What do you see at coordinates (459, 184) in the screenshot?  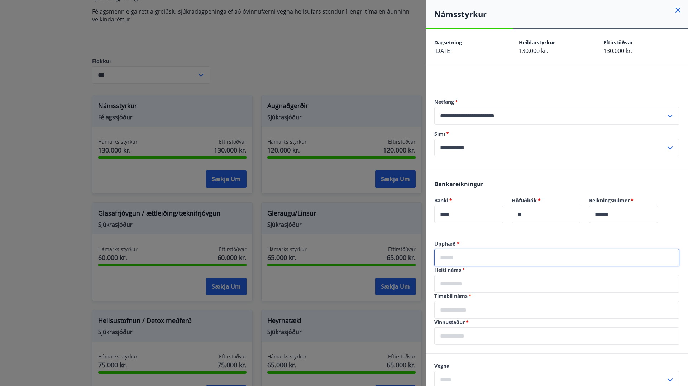 I see `span: Bankareikningur` at bounding box center [459, 184].